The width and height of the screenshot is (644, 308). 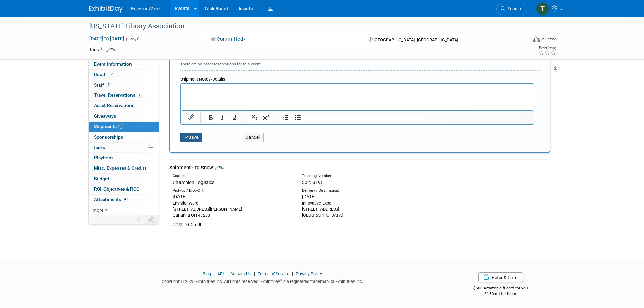 I want to click on div: Shipment Notes/Details:, so click(x=357, y=78).